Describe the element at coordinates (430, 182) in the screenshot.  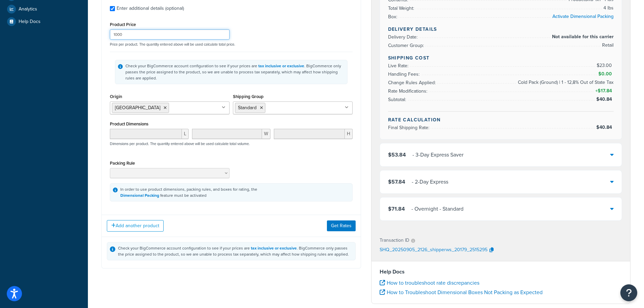
I see `div: - 2-Day Express` at that location.